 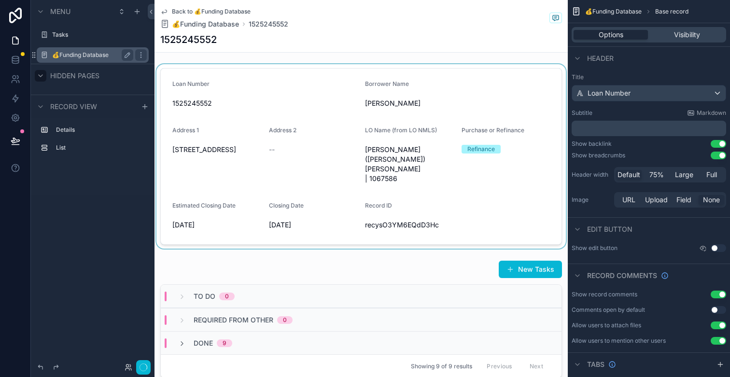 What do you see at coordinates (619, 341) in the screenshot?
I see `div: Allow users to mention other users` at bounding box center [619, 341].